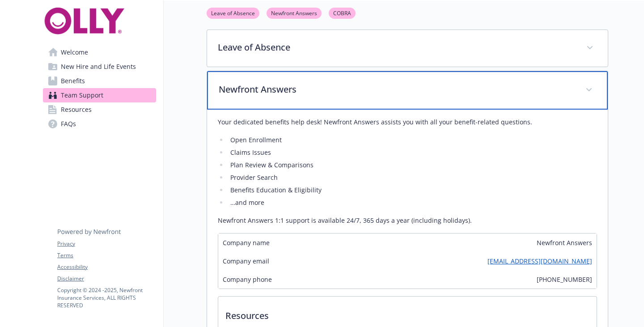 The image size is (644, 327). I want to click on a: Welcome, so click(99, 52).